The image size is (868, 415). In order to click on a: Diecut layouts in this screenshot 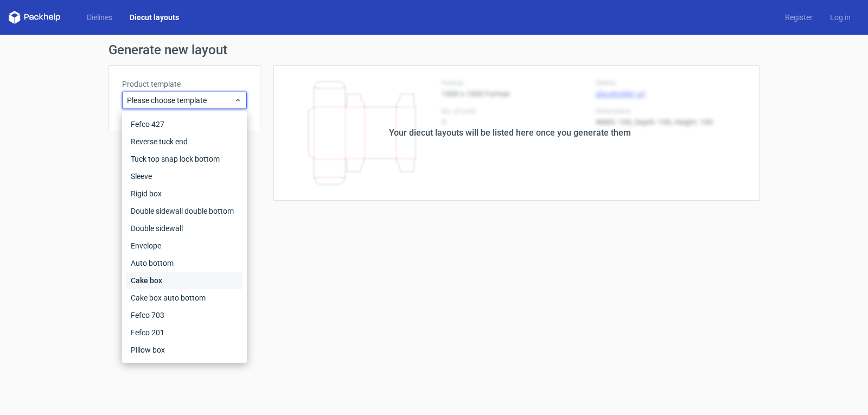, I will do `click(154, 17)`.